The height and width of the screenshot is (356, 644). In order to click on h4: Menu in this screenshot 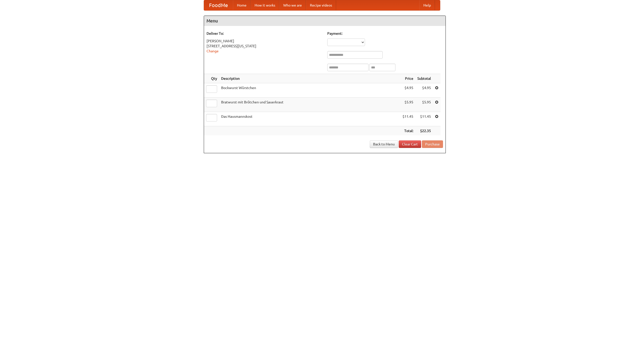, I will do `click(325, 21)`.